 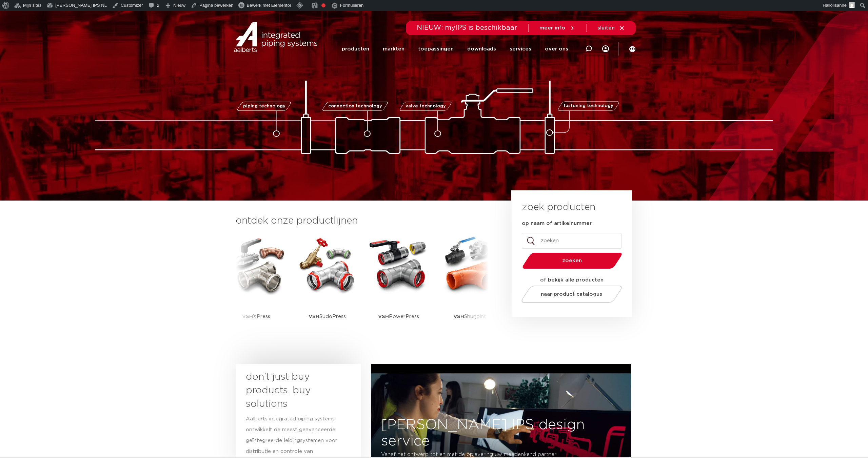 I want to click on span: fastening technology, so click(x=588, y=106).